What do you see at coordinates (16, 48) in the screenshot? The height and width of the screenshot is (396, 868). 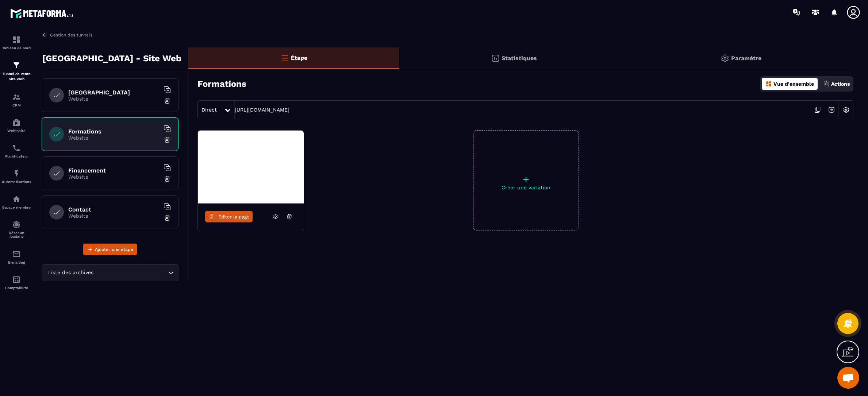 I see `p: Tableau de bord` at bounding box center [16, 48].